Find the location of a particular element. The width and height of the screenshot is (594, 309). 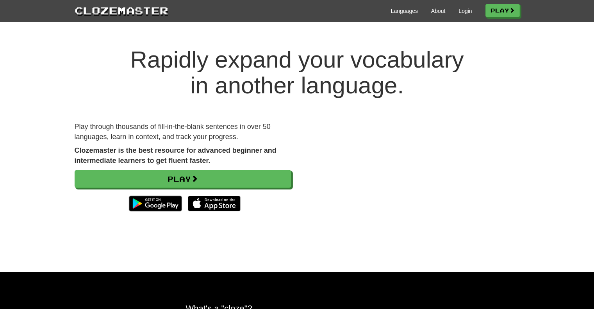

p: Play through thousands of fill-in-the-blank sentences in over 50 languages, learn in context, and... is located at coordinates (183, 132).